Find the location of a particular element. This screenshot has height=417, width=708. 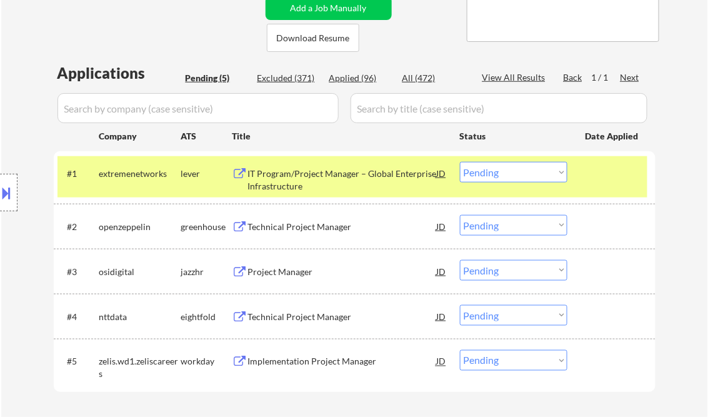

div: Project Manager is located at coordinates (343, 272).